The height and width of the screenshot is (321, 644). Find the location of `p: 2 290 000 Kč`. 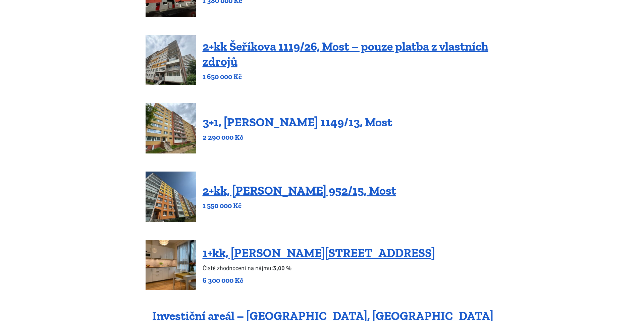

p: 2 290 000 Kč is located at coordinates (297, 137).